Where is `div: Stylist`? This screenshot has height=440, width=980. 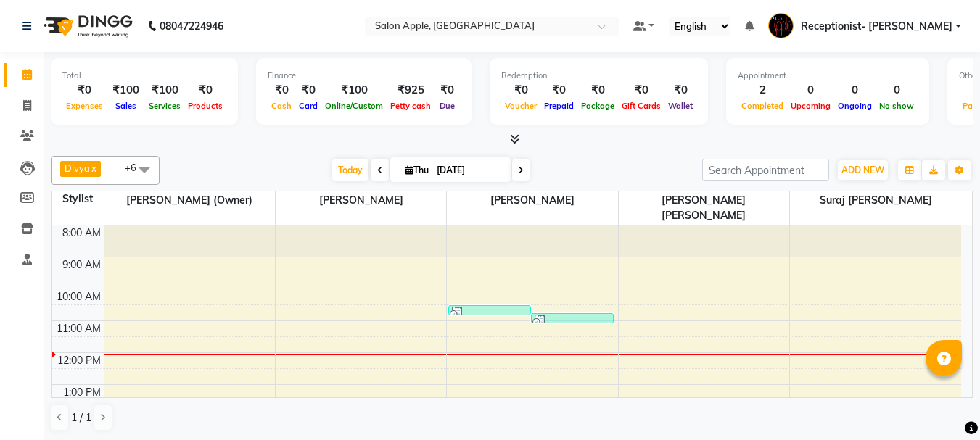
div: Stylist is located at coordinates (78, 198).